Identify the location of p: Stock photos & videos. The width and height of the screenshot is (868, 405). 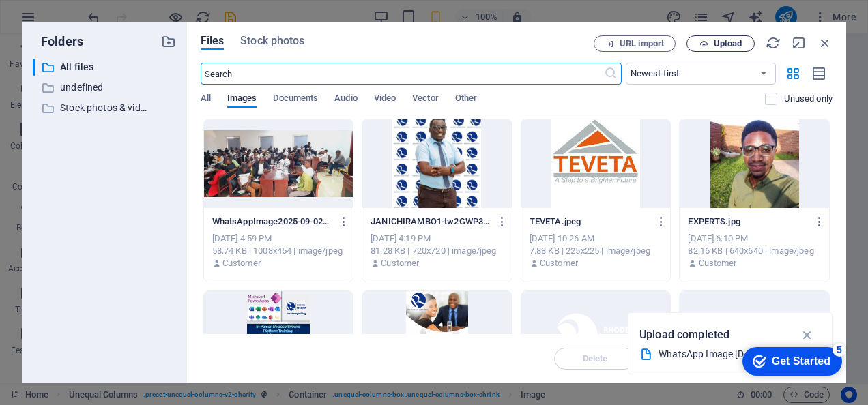
(105, 108).